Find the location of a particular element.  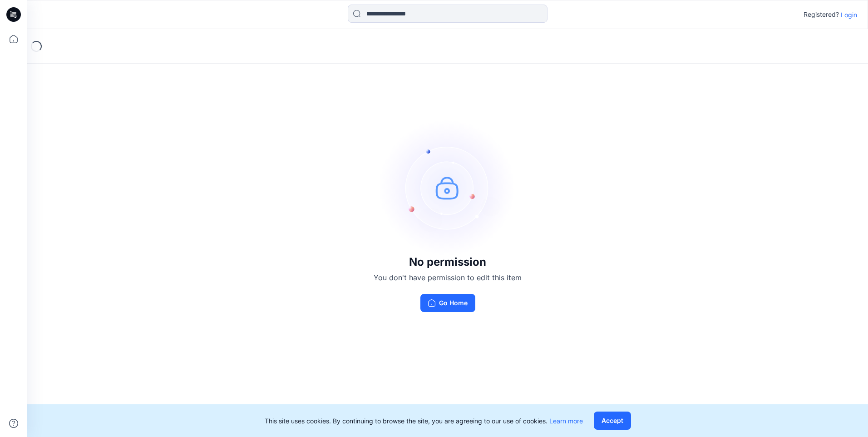

p: You don't have permission to edit this item is located at coordinates (448, 278).